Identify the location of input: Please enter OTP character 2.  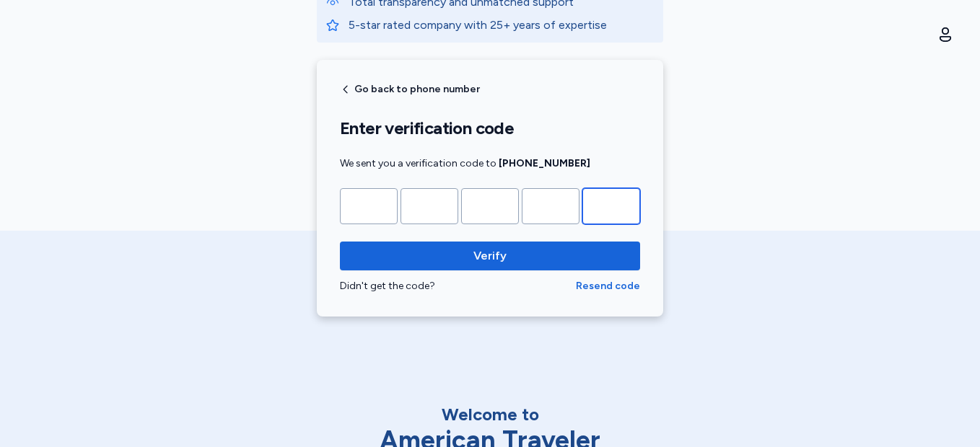
(429, 206).